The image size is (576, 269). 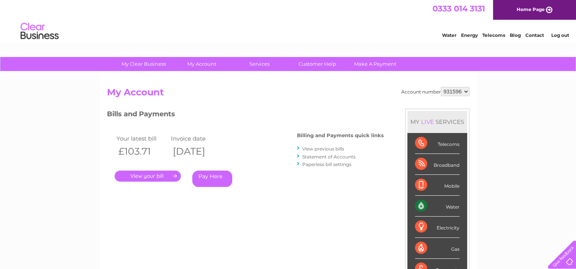 I want to click on a: Services, so click(x=259, y=64).